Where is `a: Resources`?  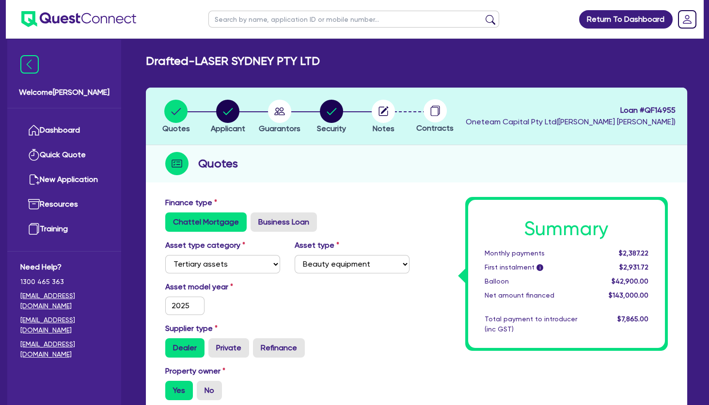 a: Resources is located at coordinates (64, 204).